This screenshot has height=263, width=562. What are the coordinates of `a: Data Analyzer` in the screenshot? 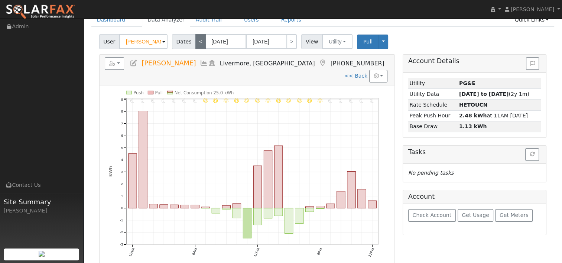 It's located at (166, 20).